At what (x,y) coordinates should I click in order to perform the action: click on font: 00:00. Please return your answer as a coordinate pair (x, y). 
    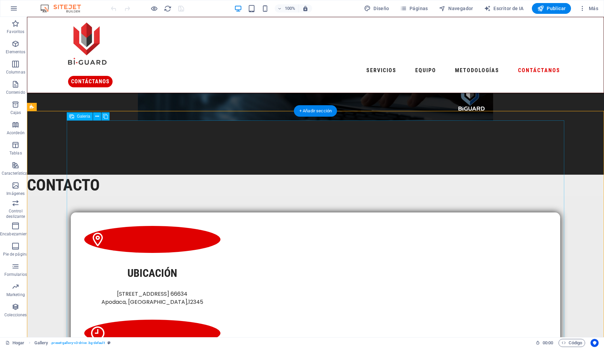
    Looking at the image, I should click on (548, 343).